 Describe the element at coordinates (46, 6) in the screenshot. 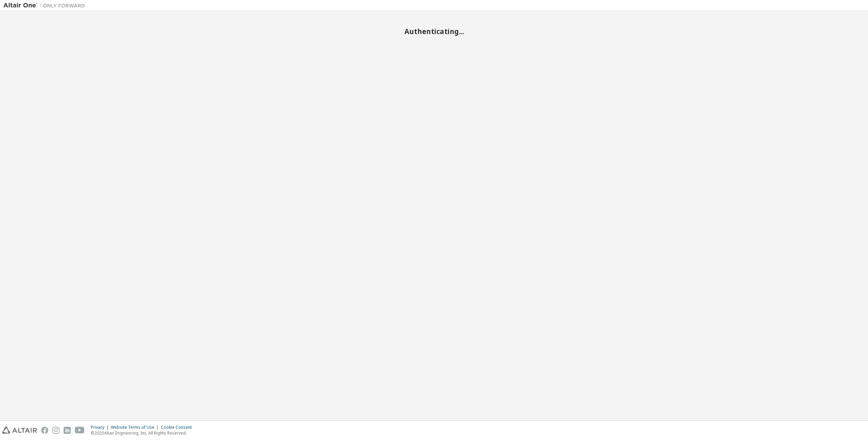

I see `img: Altair One` at that location.